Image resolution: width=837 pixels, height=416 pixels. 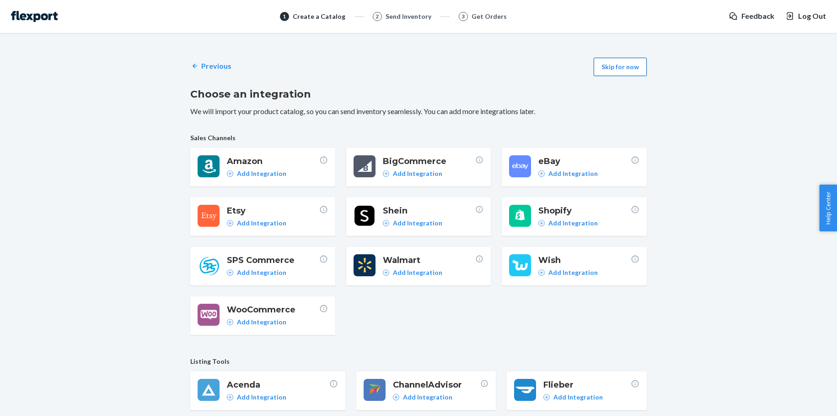 I want to click on h2: Choose an integration, so click(x=419, y=94).